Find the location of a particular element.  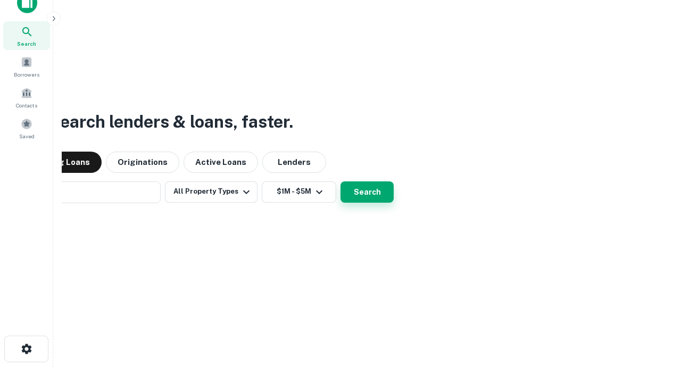

div: Contacts is located at coordinates (27, 97).